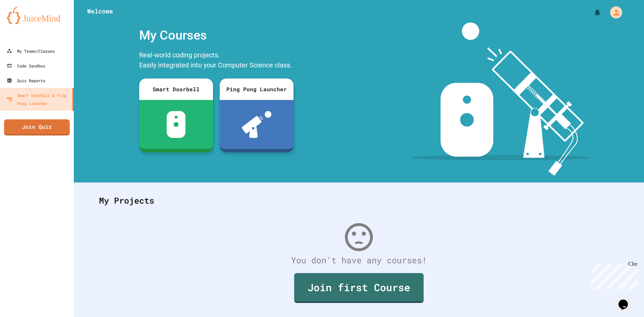  I want to click on div: My Courses, so click(216, 35).